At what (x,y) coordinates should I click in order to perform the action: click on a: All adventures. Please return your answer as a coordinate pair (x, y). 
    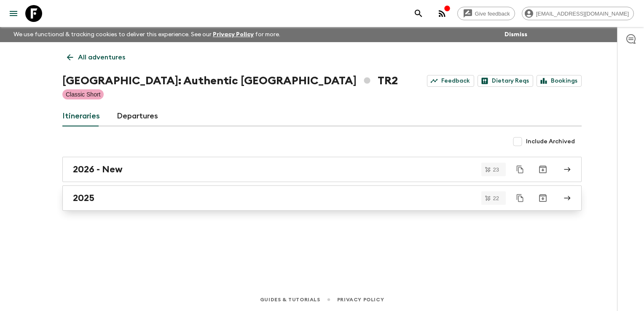
    Looking at the image, I should click on (96, 58).